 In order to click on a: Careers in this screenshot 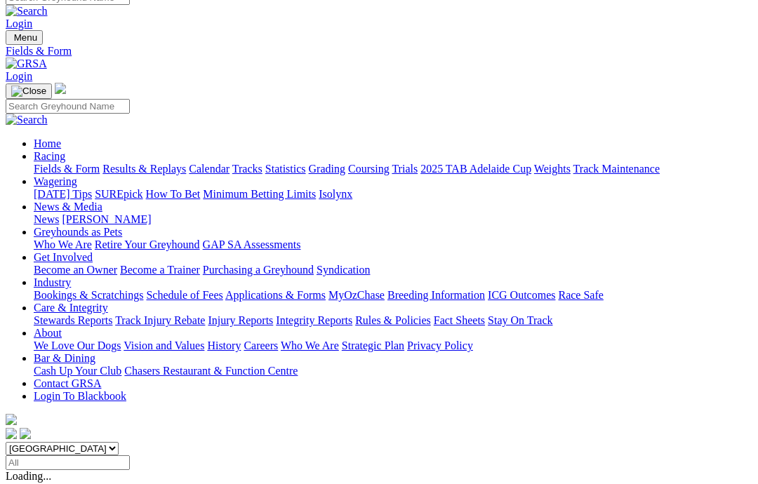, I will do `click(260, 345)`.